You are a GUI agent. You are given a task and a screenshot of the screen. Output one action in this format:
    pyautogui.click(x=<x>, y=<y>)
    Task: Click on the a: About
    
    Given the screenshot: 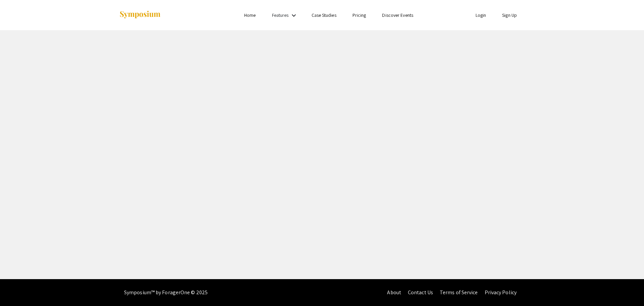 What is the action you would take?
    pyautogui.click(x=394, y=292)
    